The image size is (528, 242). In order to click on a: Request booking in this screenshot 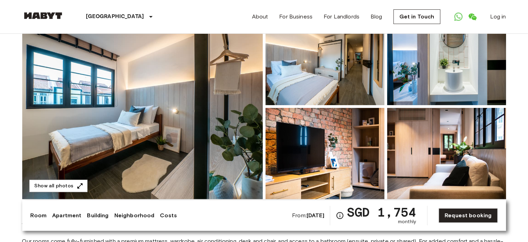, I will do `click(468, 215)`.